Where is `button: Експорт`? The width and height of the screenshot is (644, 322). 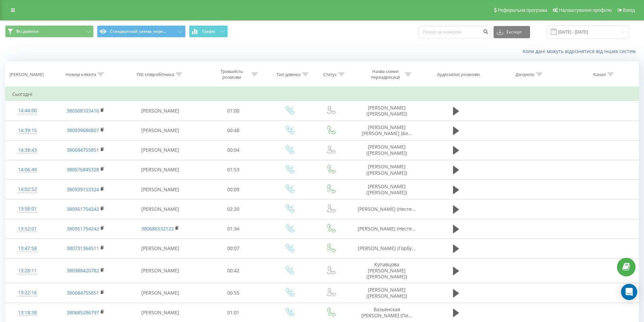 button: Експорт is located at coordinates (512, 32).